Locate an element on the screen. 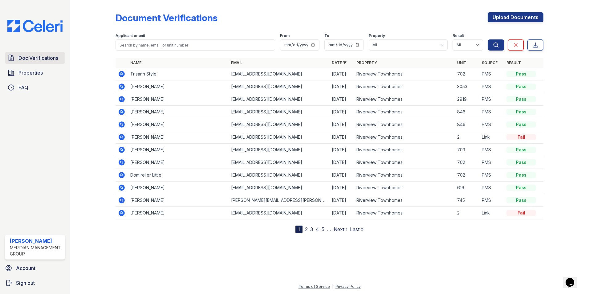 Image resolution: width=589 pixels, height=294 pixels. div: Meridian Management Group is located at coordinates (36, 251).